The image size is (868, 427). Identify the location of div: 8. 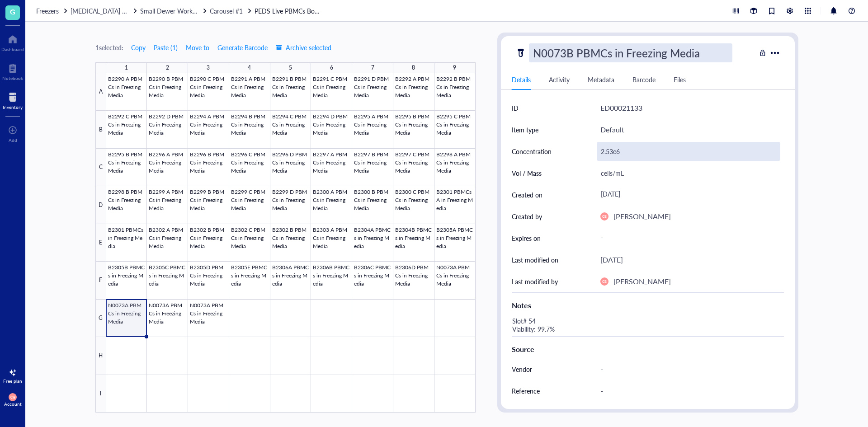
(413, 67).